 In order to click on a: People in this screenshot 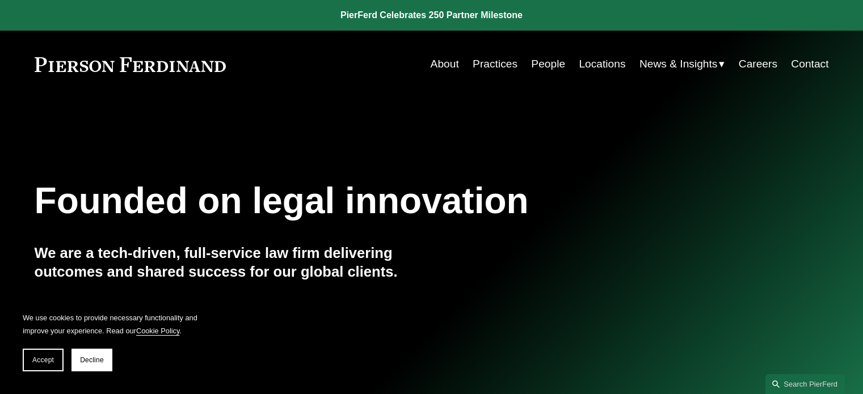, I will do `click(548, 64)`.